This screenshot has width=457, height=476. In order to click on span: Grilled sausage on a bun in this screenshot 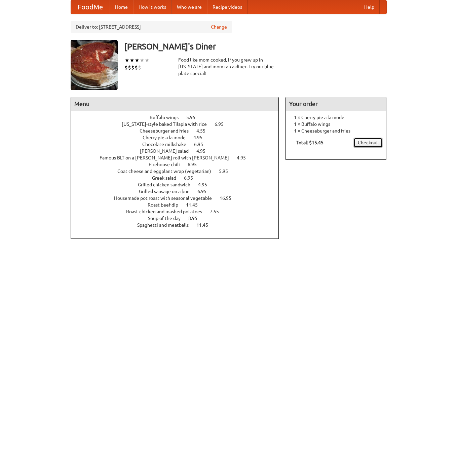, I will do `click(167, 192)`.